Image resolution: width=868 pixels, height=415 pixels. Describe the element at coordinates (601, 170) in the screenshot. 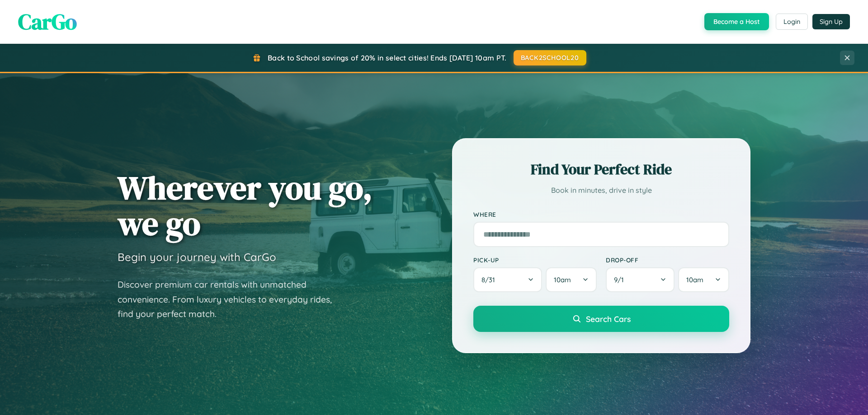

I see `h2: Find Your Perfect Ride` at that location.